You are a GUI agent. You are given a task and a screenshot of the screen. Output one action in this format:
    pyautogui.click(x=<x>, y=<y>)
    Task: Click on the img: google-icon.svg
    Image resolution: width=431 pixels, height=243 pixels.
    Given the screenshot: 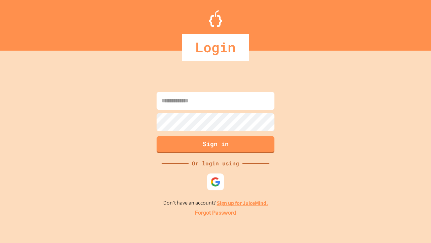 What is the action you would take?
    pyautogui.click(x=216, y=182)
    